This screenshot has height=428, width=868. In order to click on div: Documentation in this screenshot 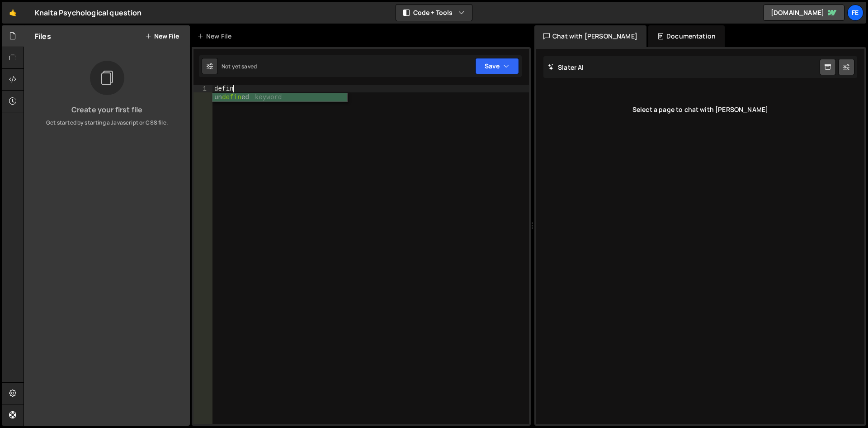, I will do `click(686, 36)`.